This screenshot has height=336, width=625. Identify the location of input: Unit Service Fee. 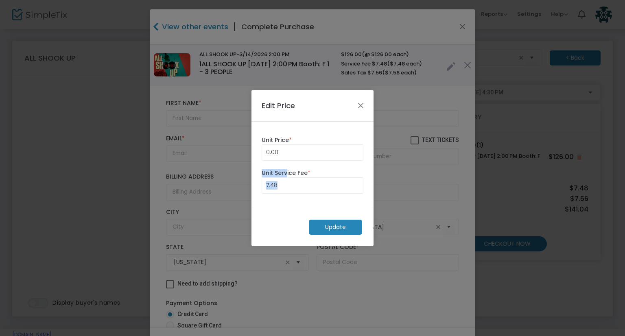
(312, 186).